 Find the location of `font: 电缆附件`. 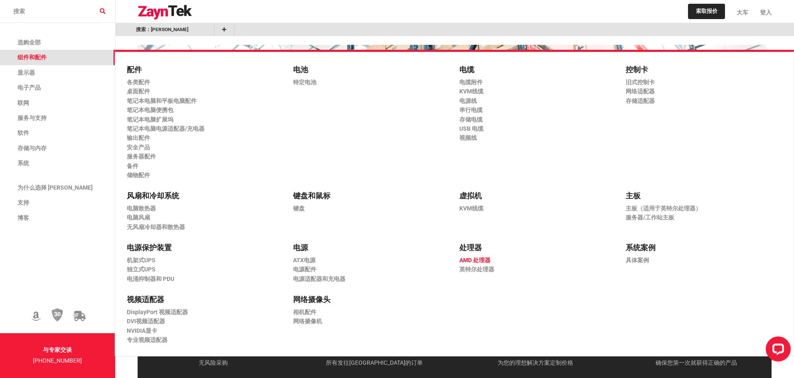

font: 电缆附件 is located at coordinates (471, 82).